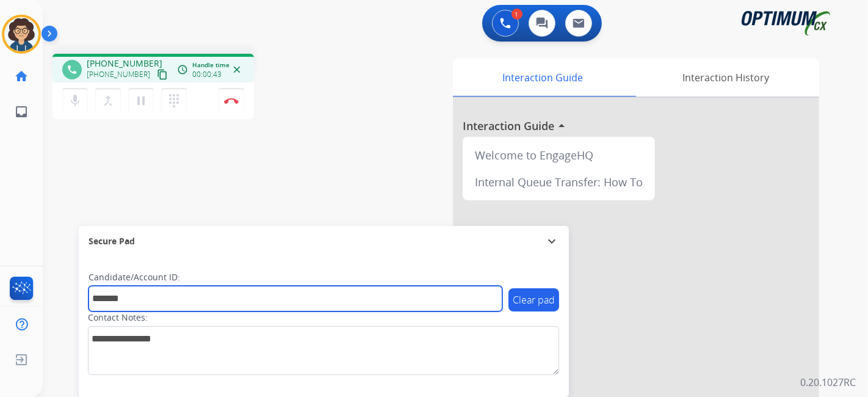  What do you see at coordinates (162, 75) in the screenshot?
I see `mat-icon: content_copy` at bounding box center [162, 75].